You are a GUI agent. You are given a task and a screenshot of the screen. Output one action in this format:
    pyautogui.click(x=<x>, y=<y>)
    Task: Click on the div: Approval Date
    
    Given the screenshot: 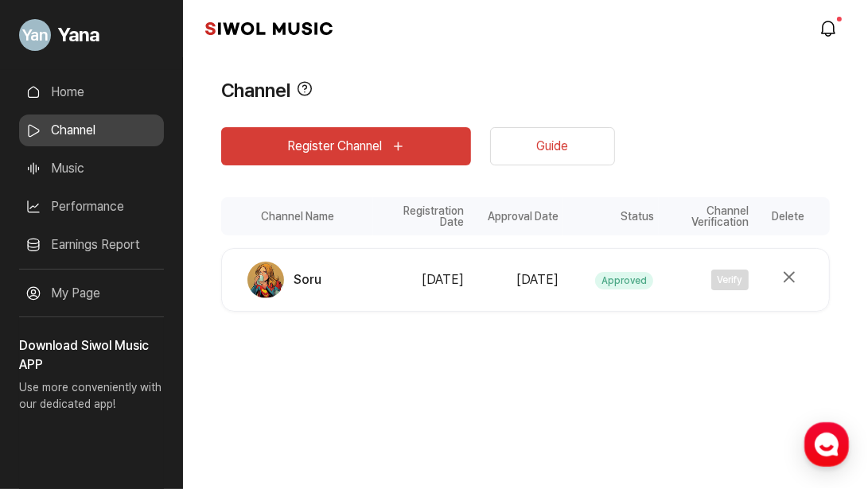 What is the action you would take?
    pyautogui.click(x=516, y=216)
    